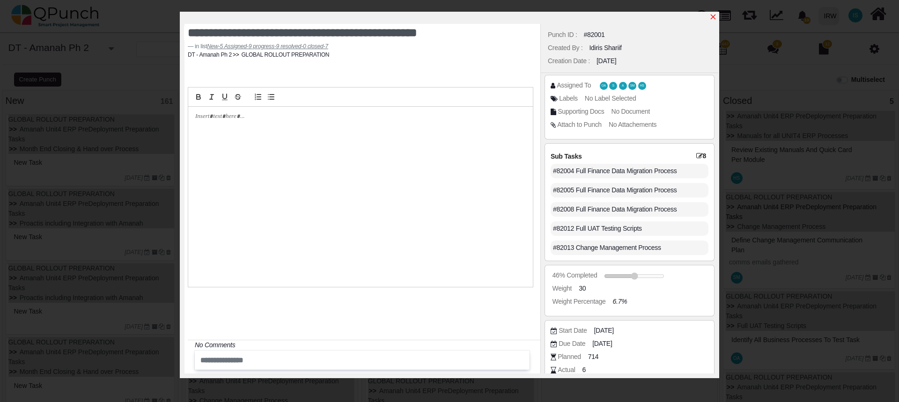  What do you see at coordinates (566, 370) in the screenshot?
I see `div: Actual` at bounding box center [566, 370].